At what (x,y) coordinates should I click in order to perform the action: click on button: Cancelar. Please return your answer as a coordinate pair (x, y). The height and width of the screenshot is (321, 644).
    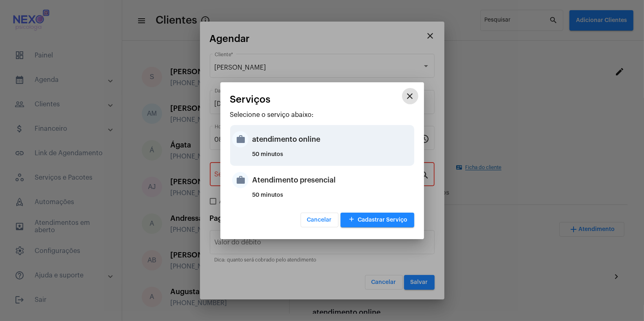
    Looking at the image, I should click on (319, 220).